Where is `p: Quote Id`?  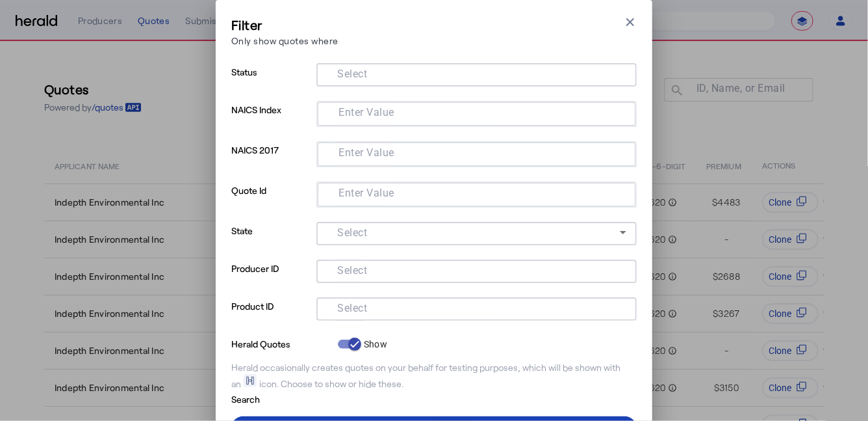
p: Quote Id is located at coordinates (271, 202).